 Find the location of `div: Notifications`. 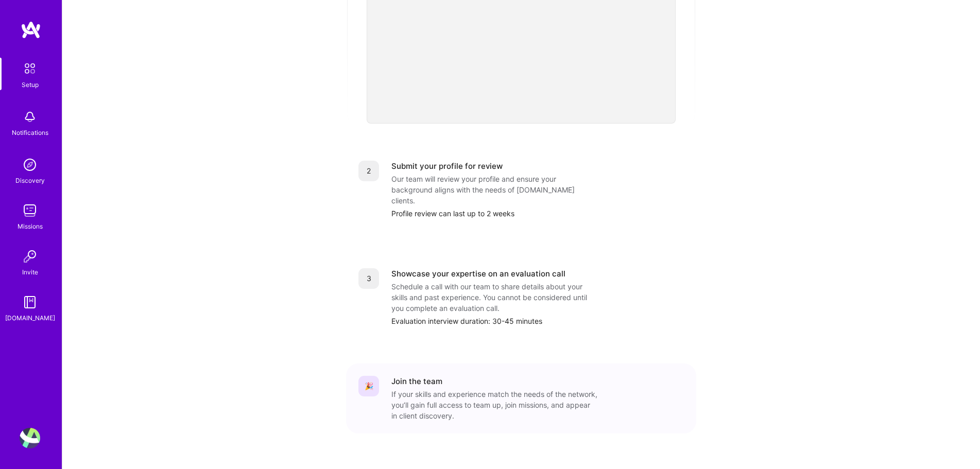

div: Notifications is located at coordinates (30, 132).